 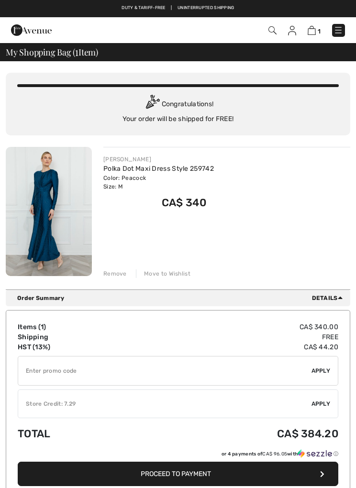 I want to click on img: Menu, so click(x=338, y=30).